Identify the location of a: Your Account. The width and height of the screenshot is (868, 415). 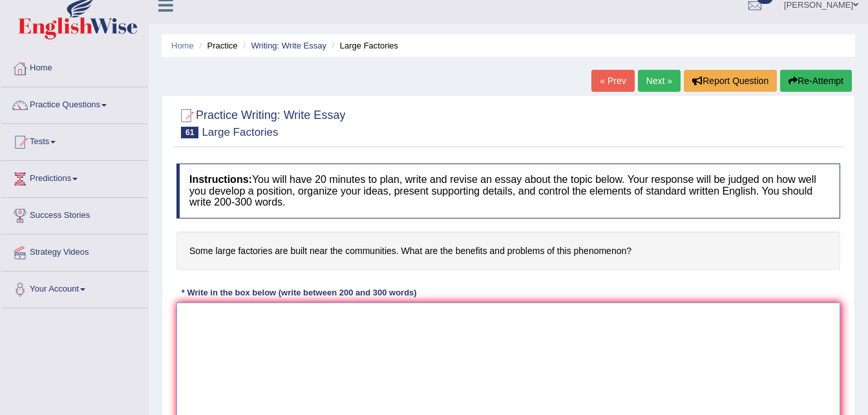
(74, 287).